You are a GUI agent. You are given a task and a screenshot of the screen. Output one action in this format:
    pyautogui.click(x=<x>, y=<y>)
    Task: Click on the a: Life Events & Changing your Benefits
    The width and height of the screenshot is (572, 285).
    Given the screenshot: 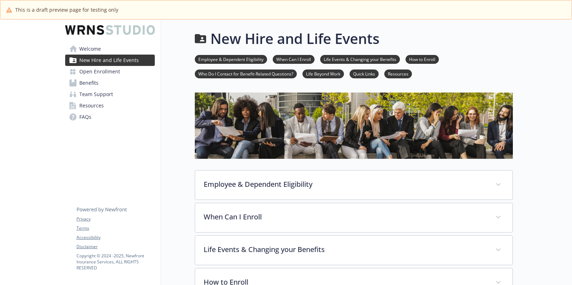 What is the action you would take?
    pyautogui.click(x=360, y=59)
    